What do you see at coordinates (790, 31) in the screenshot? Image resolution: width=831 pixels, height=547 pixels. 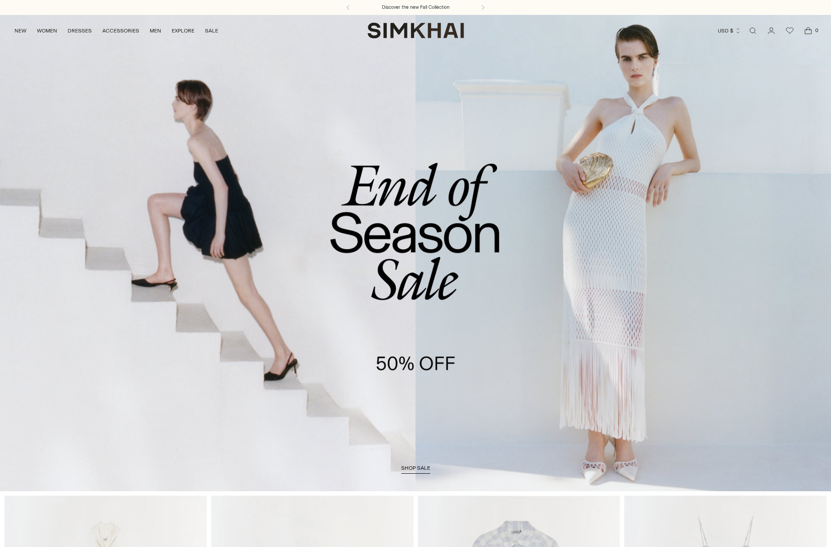 I see `a: Wishlist` at bounding box center [790, 31].